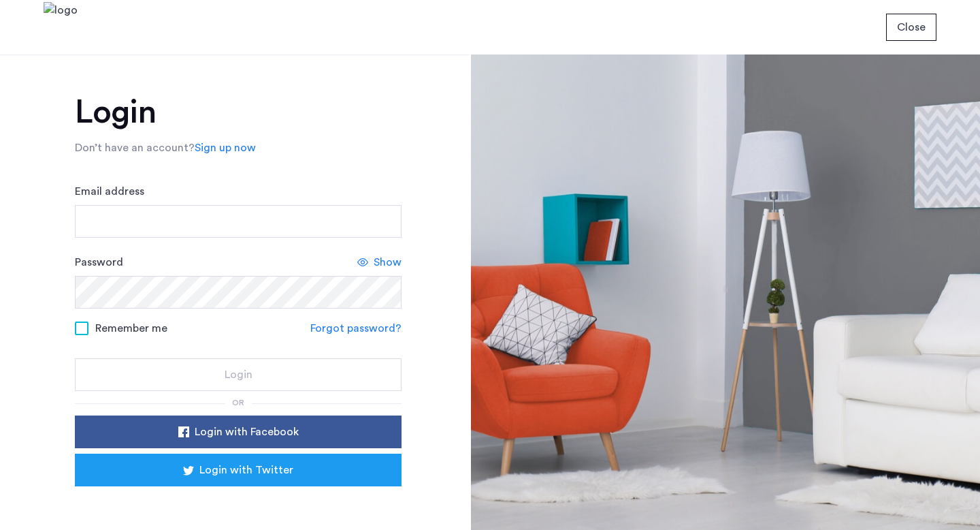 Image resolution: width=980 pixels, height=530 pixels. What do you see at coordinates (135, 148) in the screenshot?
I see `span: Don’t have an account?` at bounding box center [135, 148].